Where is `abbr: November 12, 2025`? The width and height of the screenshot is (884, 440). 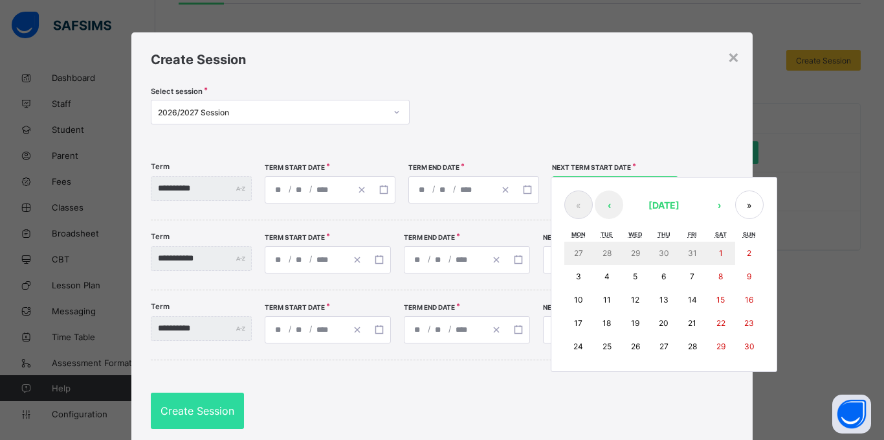
abbr: November 12, 2025 is located at coordinates (635, 299).